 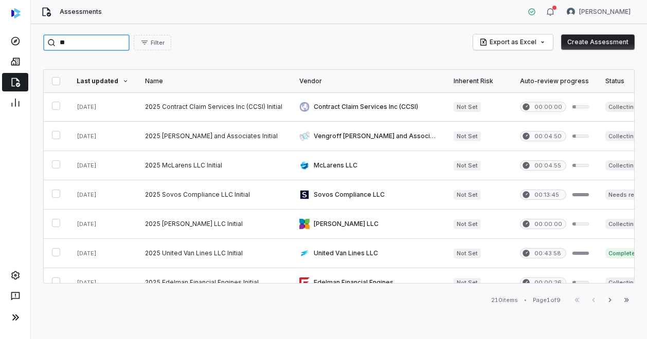 What do you see at coordinates (547, 300) in the screenshot?
I see `div: Page 1 of 9` at bounding box center [547, 300].